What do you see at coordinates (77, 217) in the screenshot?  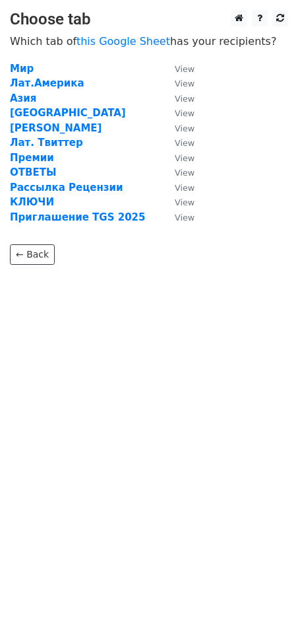 I see `a: Приглашение TGS 2025` at bounding box center [77, 217].